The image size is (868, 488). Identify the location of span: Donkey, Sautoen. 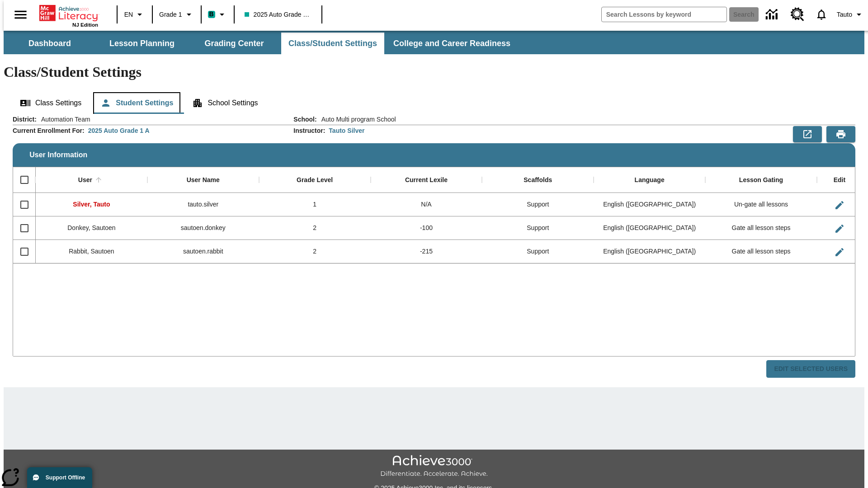
(91, 228).